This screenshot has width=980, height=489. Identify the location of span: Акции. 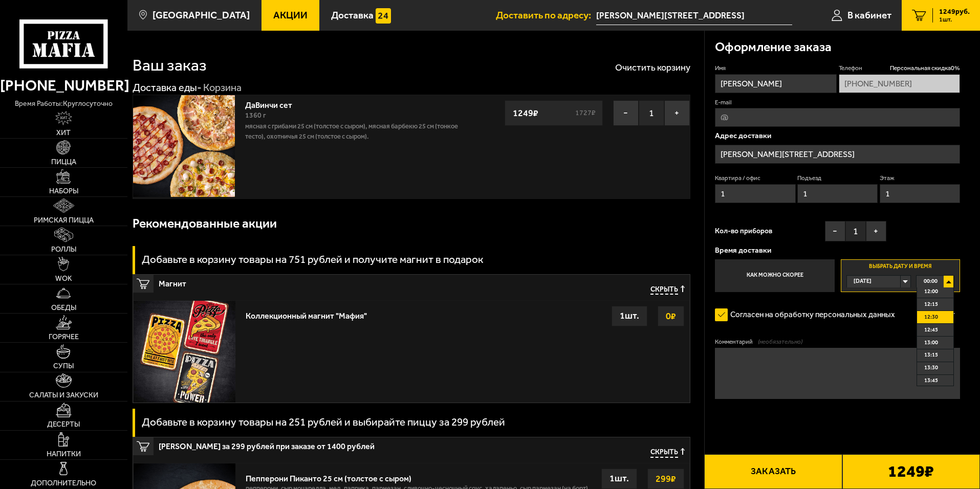
(290, 15).